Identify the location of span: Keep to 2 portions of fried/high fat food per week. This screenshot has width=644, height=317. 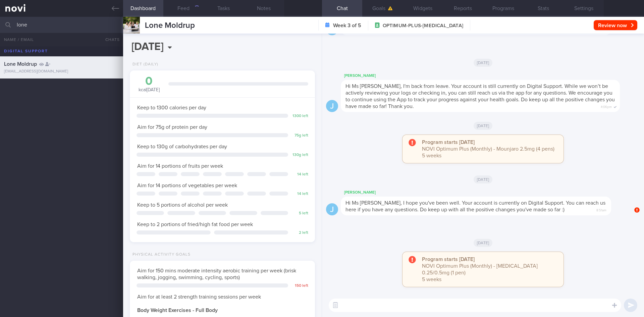
(195, 224).